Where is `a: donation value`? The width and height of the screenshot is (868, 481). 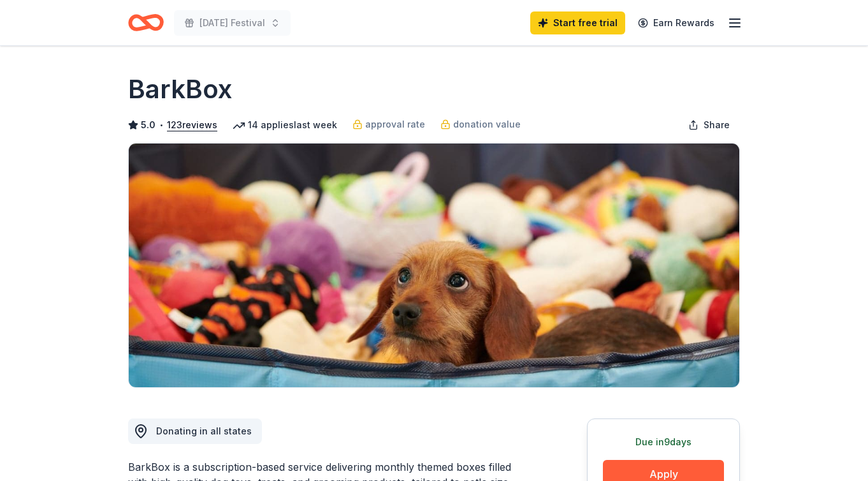 a: donation value is located at coordinates (481, 125).